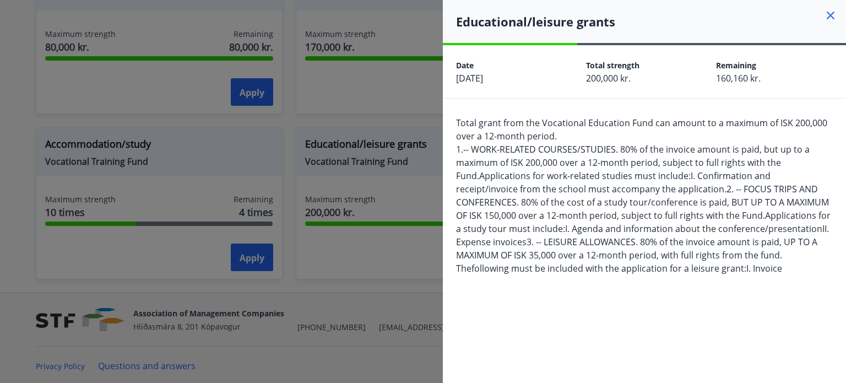  What do you see at coordinates (608, 78) in the screenshot?
I see `font: 200,000 kr.` at bounding box center [608, 78].